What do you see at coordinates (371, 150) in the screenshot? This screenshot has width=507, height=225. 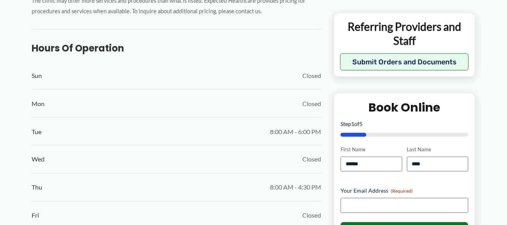 I see `label: First Name` at bounding box center [371, 150].